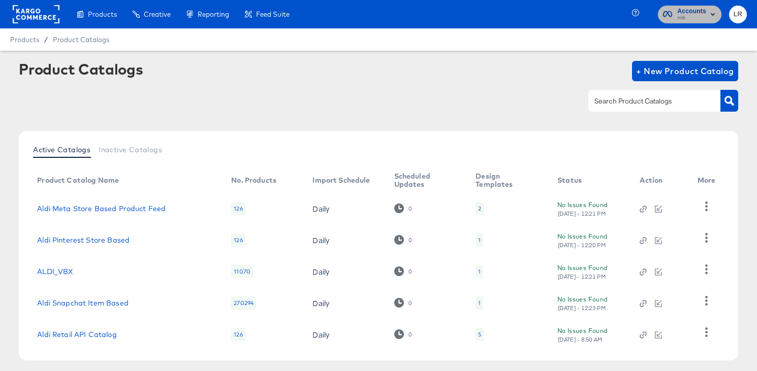  What do you see at coordinates (273, 14) in the screenshot?
I see `span: Feed Suite` at bounding box center [273, 14].